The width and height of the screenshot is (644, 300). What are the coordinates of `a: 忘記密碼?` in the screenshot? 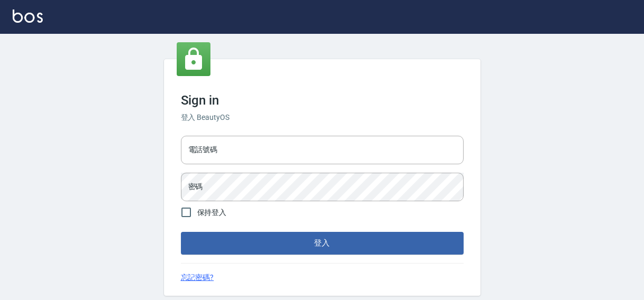 It's located at (197, 277).